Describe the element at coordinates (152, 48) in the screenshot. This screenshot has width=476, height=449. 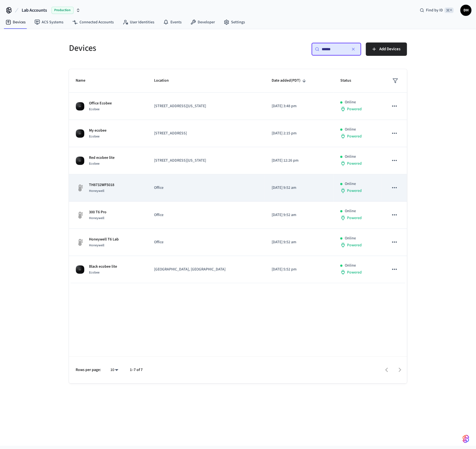
I see `h5: Devices` at that location.